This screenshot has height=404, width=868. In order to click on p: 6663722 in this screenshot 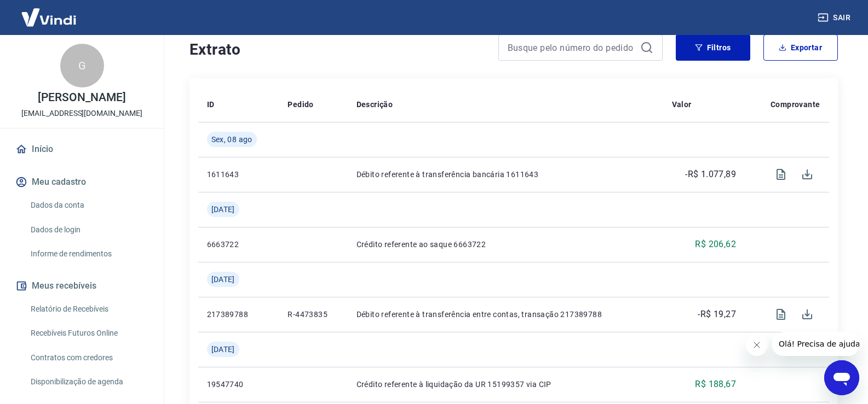, I will do `click(239, 244)`.